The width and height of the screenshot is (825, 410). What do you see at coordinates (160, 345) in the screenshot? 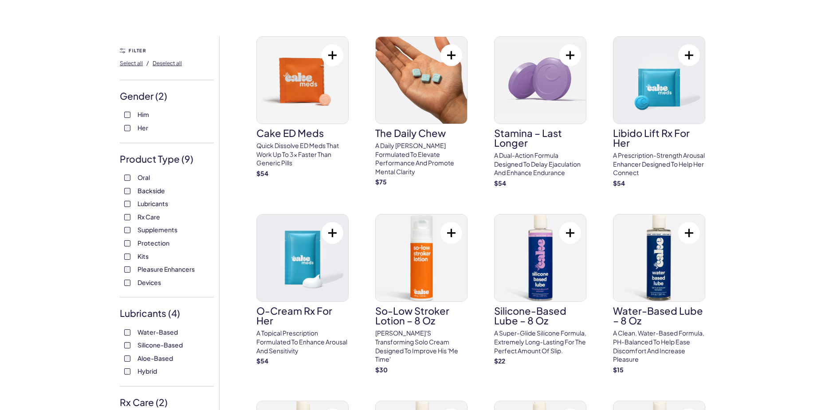
I see `span: Silicone-Based` at bounding box center [160, 345].